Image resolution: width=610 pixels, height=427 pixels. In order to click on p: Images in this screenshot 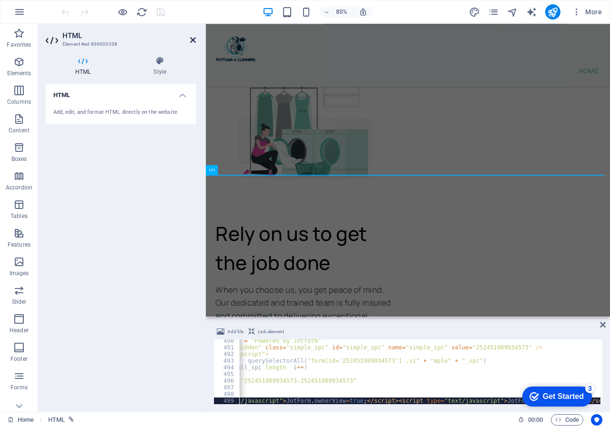, I will do `click(19, 274)`.